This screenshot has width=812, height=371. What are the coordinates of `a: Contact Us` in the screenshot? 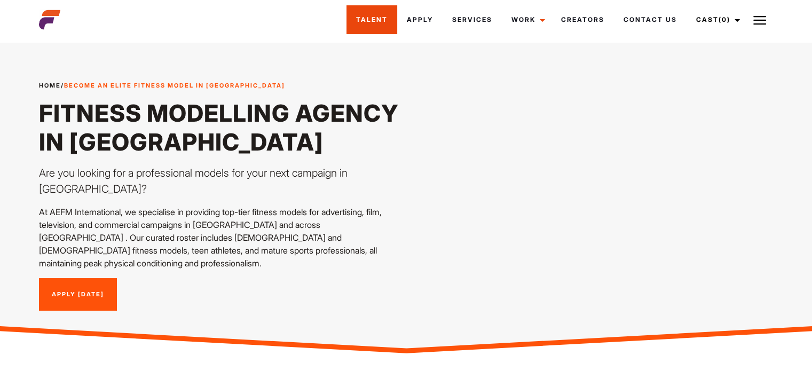 It's located at (650, 20).